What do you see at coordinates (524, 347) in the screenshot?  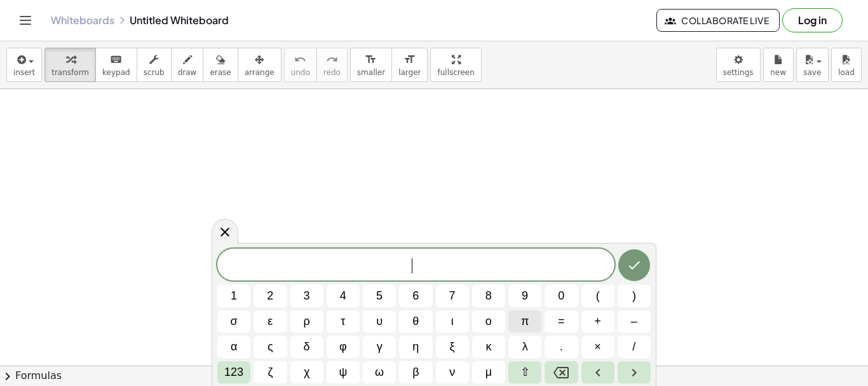 I see `span: λ` at bounding box center [524, 347].